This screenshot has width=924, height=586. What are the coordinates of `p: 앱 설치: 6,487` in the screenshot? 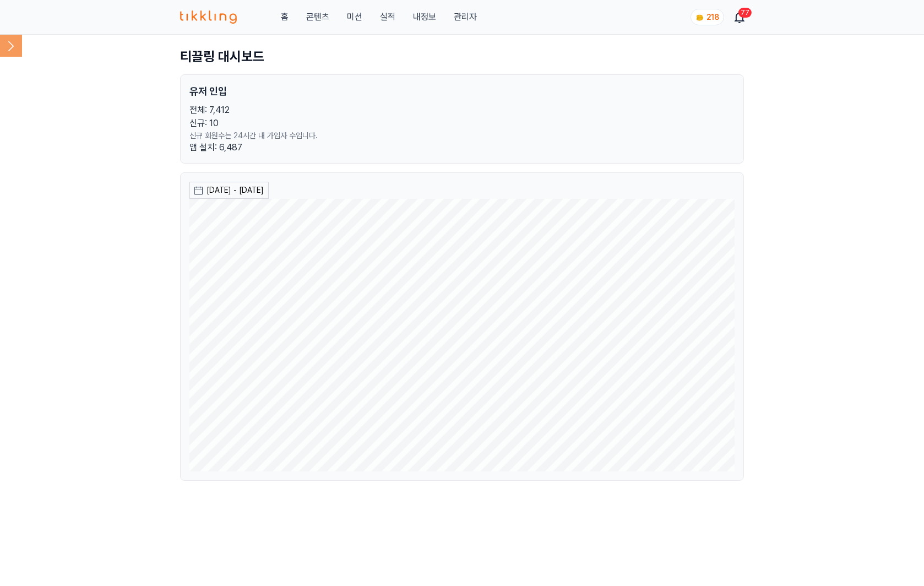 It's located at (462, 148).